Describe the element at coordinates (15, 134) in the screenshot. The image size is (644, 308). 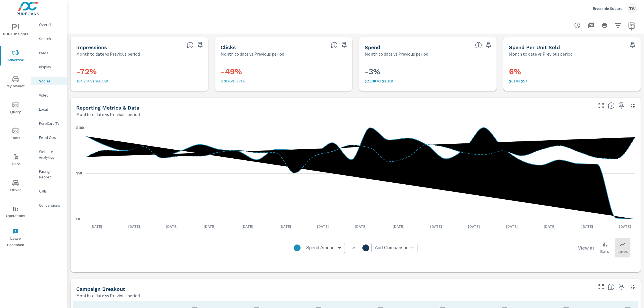
I see `div: nav menu` at that location.